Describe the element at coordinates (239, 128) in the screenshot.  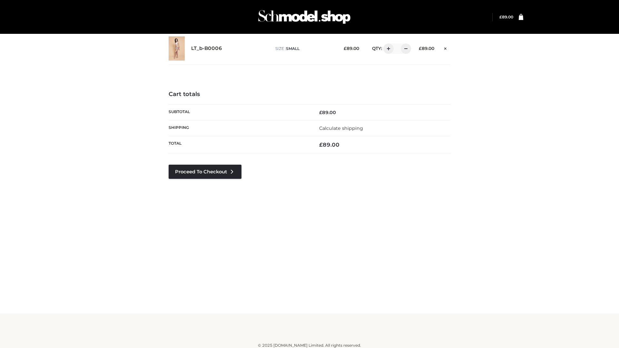
I see `th: Shipping` at that location.